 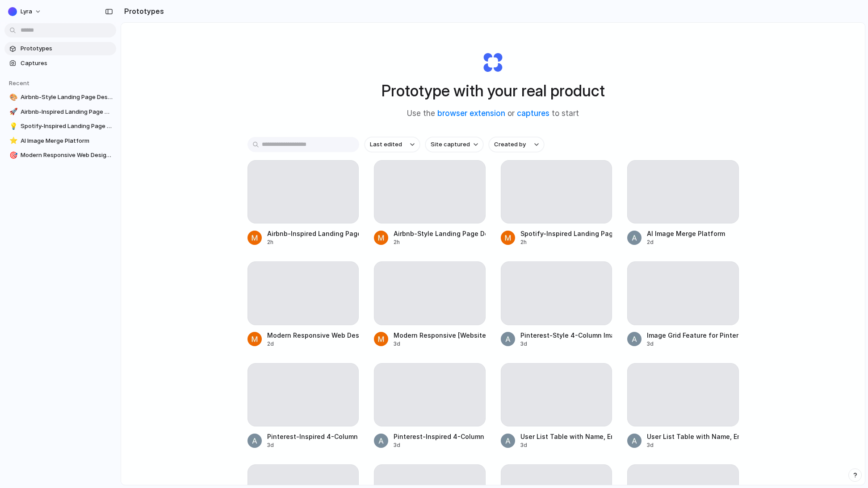 I want to click on div: Modern Responsive [Website Type] Design Mockup, so click(x=439, y=335).